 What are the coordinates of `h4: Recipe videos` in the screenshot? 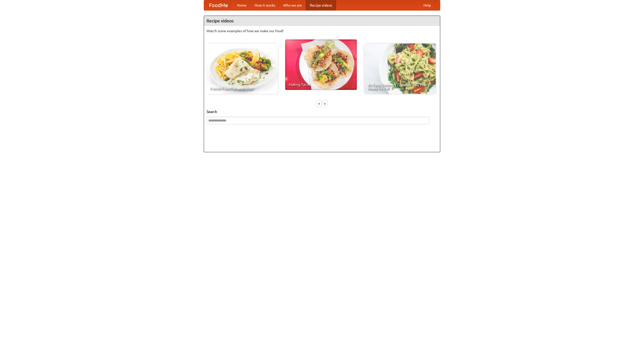 It's located at (322, 21).